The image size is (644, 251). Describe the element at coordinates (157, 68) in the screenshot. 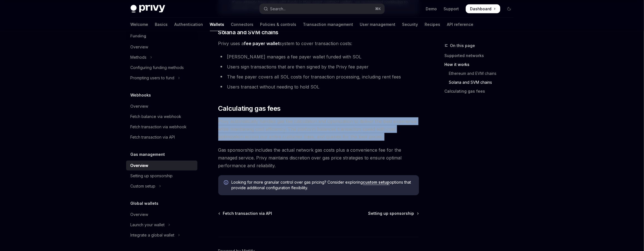

I see `div: Configuring funding methods` at that location.